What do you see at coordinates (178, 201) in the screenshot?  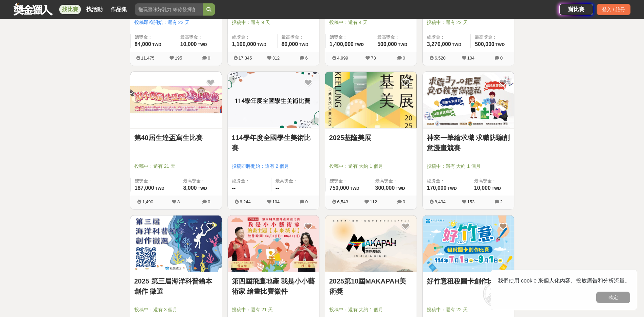 I see `span: 8` at bounding box center [178, 201].